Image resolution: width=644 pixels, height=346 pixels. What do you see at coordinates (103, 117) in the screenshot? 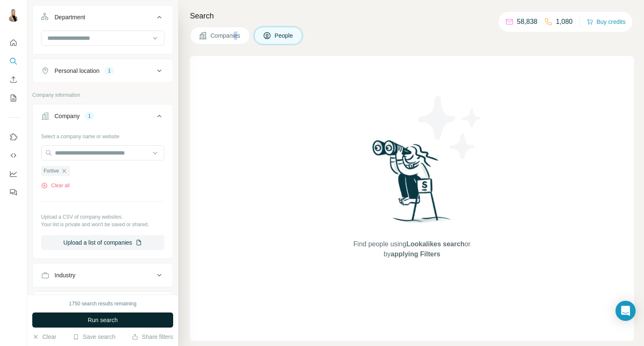
I see `button: Company1` at bounding box center [103, 117].